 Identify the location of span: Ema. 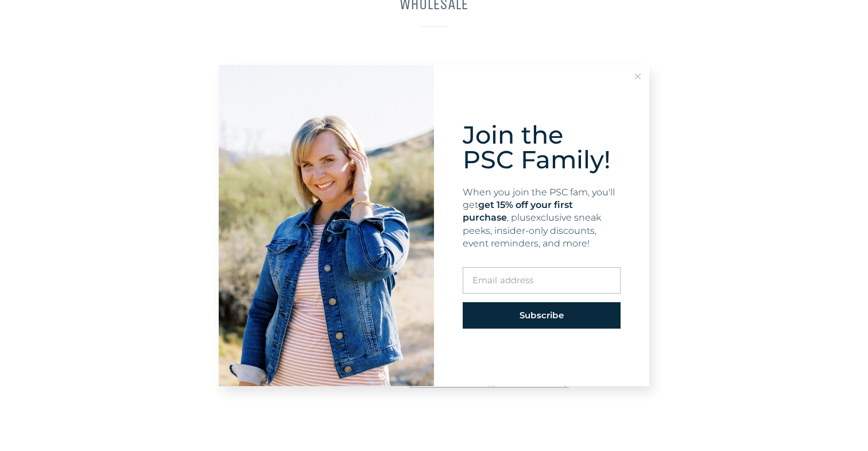
(482, 280).